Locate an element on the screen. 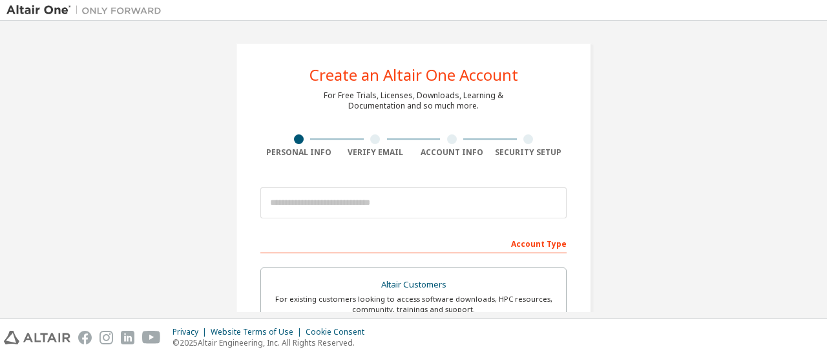 The height and width of the screenshot is (356, 827). img: altair_logo.svg is located at coordinates (37, 337).